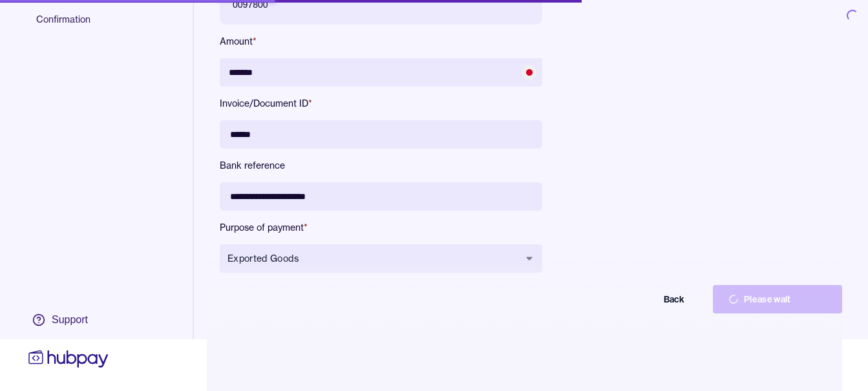 Image resolution: width=868 pixels, height=391 pixels. What do you see at coordinates (380, 165) in the screenshot?
I see `label: Bank reference` at bounding box center [380, 165].